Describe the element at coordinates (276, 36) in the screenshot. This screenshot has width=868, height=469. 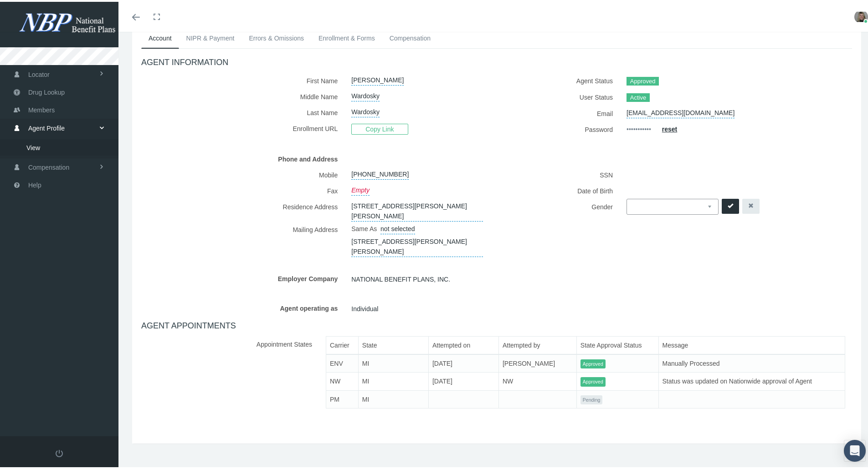
I see `a: Errors & Omissions` at that location.